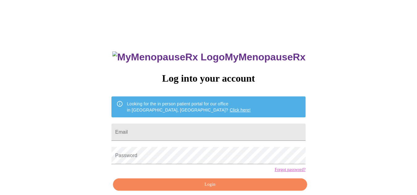 This screenshot has height=195, width=417. Describe the element at coordinates (208, 78) in the screenshot. I see `h3: Log into your account` at that location.